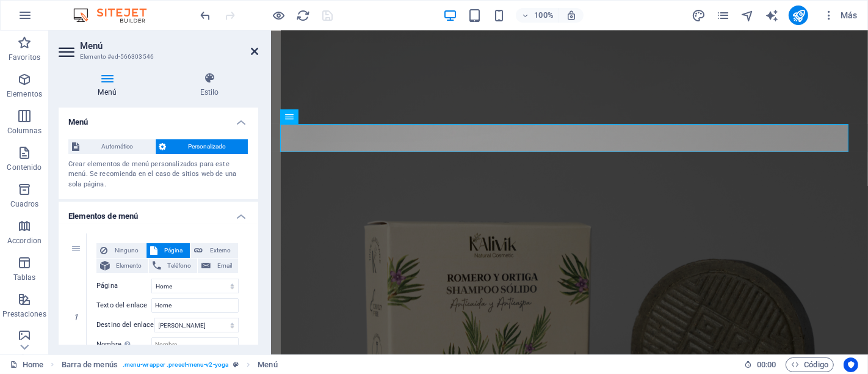 The height and width of the screenshot is (374, 868). I want to click on p: Favoritos, so click(24, 57).